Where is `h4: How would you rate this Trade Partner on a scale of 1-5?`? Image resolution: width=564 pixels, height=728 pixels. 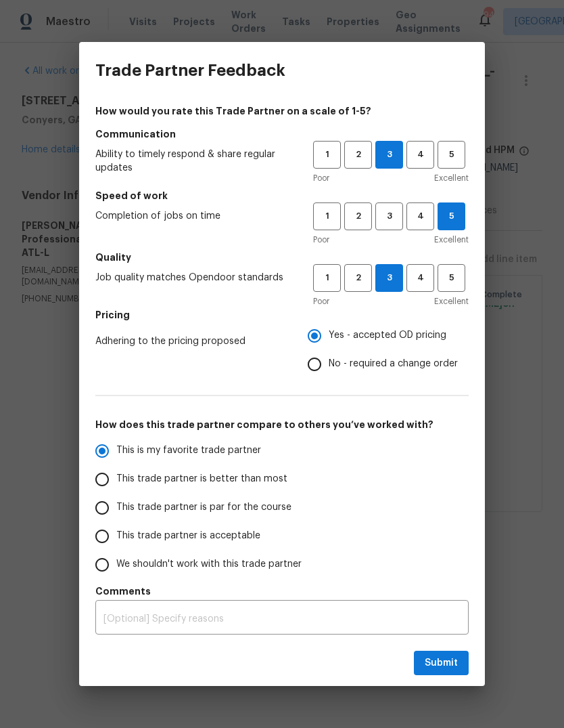 h4: How would you rate this Trade Partner on a scale of 1-5? is located at coordinates (282, 111).